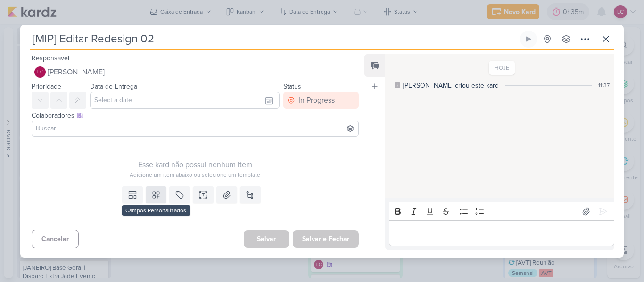  I want to click on div: Esse kard não possui nenhum item, so click(195, 165).